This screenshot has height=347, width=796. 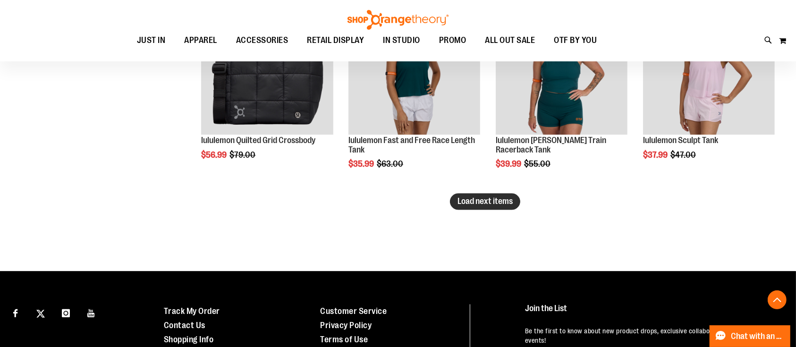 What do you see at coordinates (41, 314) in the screenshot?
I see `img: Twitter` at bounding box center [41, 314].